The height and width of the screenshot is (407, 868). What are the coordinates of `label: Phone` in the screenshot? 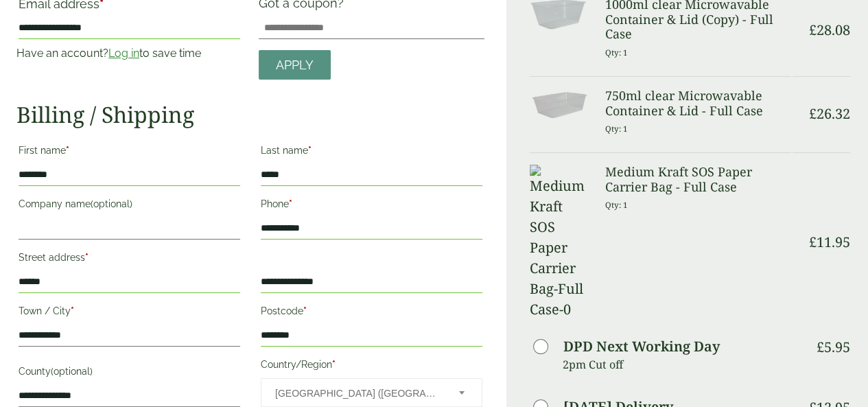 It's located at (371, 206).